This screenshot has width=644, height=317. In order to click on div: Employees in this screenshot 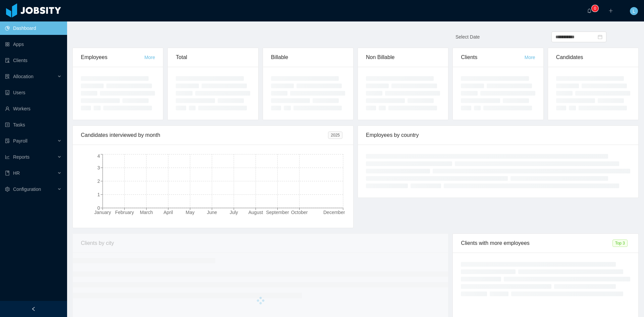, I will do `click(112, 57)`.